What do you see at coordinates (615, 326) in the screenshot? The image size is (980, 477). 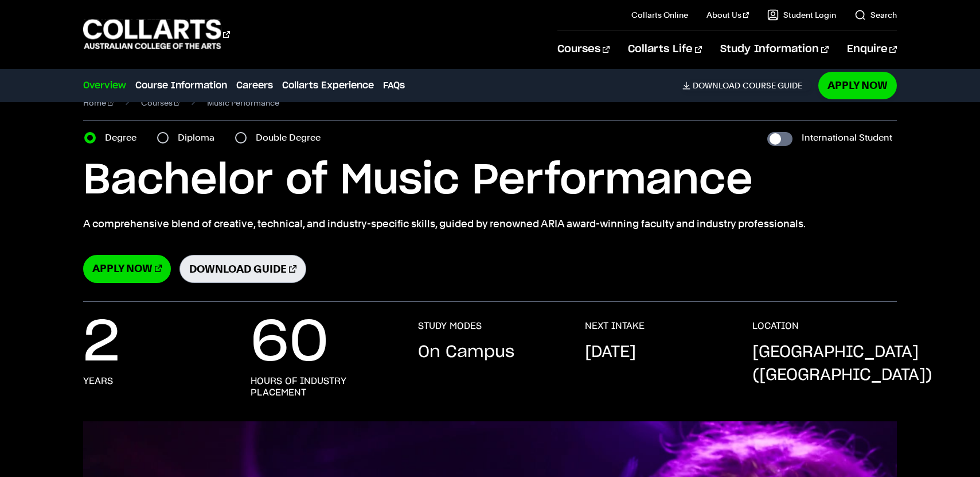 I see `h3: NEXT INTAKE` at bounding box center [615, 326].